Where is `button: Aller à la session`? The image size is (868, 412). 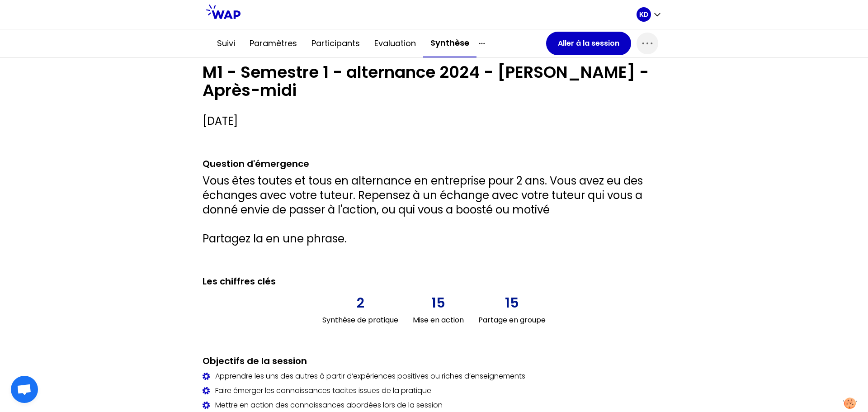 button: Aller à la session is located at coordinates (588, 43).